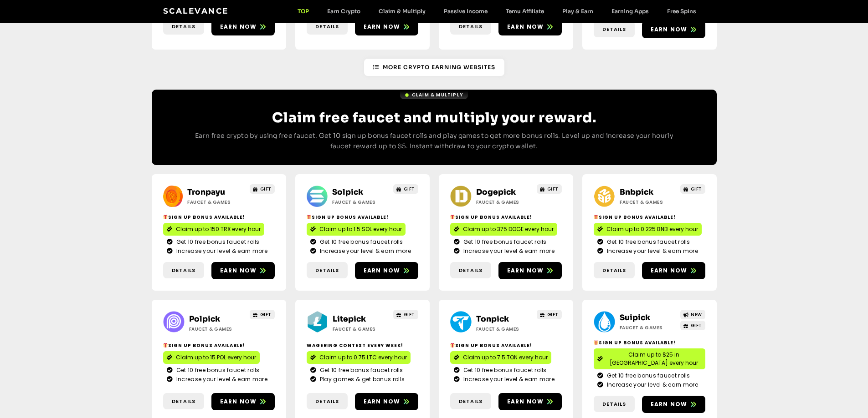 This screenshot has height=418, width=868. What do you see at coordinates (630, 11) in the screenshot?
I see `a: Earning Apps` at bounding box center [630, 11].